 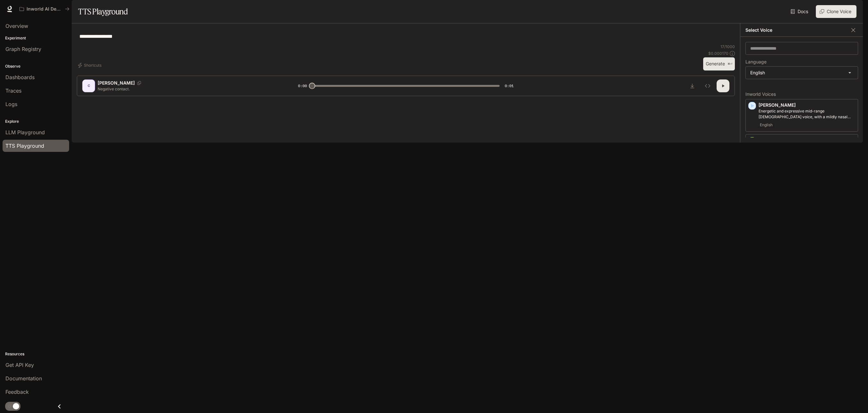 I want to click on p: Inworld AI Demos, so click(x=44, y=9).